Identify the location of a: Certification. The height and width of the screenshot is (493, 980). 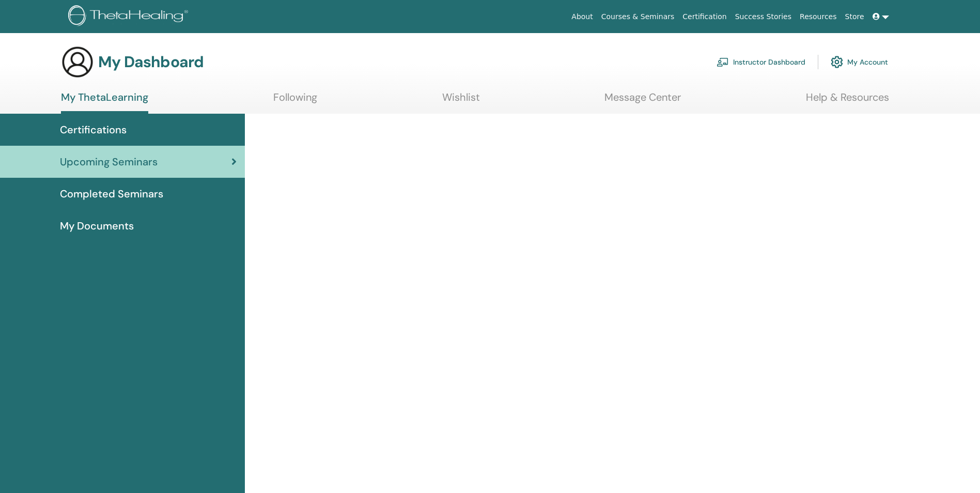
(705, 16).